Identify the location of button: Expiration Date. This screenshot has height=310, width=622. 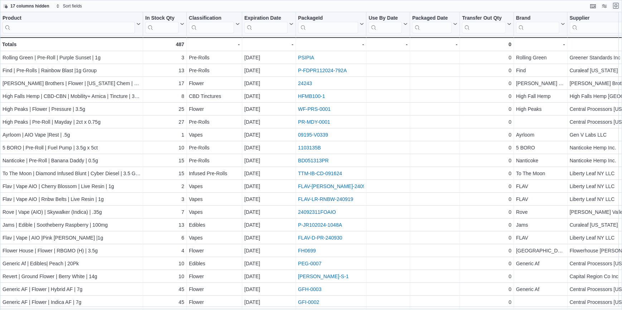
(269, 24).